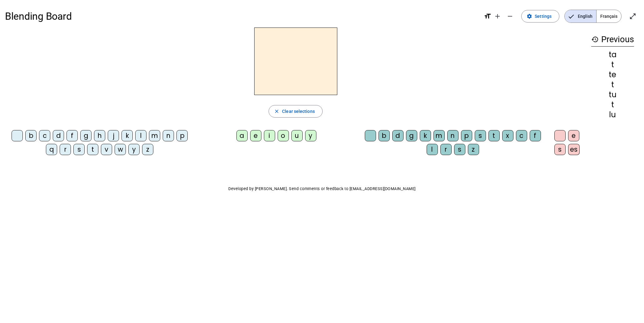 This screenshot has width=644, height=323. What do you see at coordinates (612, 40) in the screenshot?
I see `h3: Previous` at bounding box center [612, 40].